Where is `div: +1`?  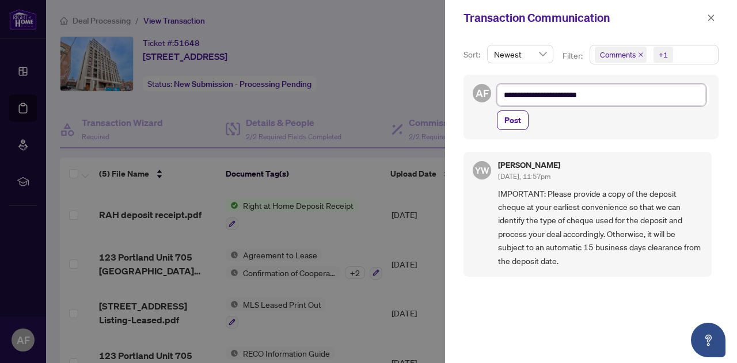
div: +1 is located at coordinates (663, 55).